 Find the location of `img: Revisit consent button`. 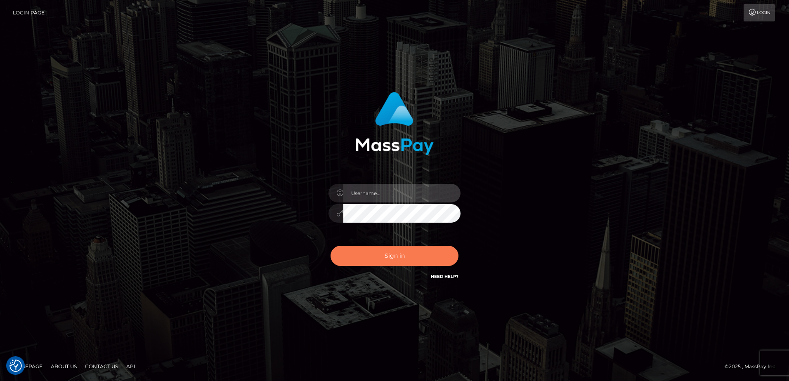

img: Revisit consent button is located at coordinates (16, 366).